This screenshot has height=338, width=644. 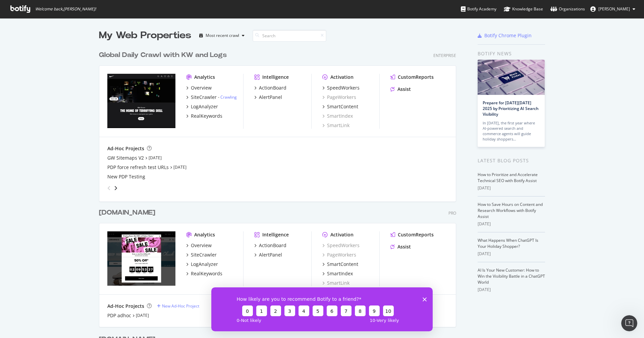 I want to click on a: New PDP Testing, so click(x=127, y=177).